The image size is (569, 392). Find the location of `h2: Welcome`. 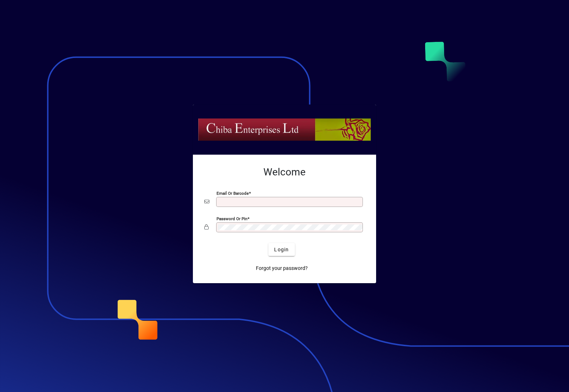

h2: Welcome is located at coordinates (284, 172).